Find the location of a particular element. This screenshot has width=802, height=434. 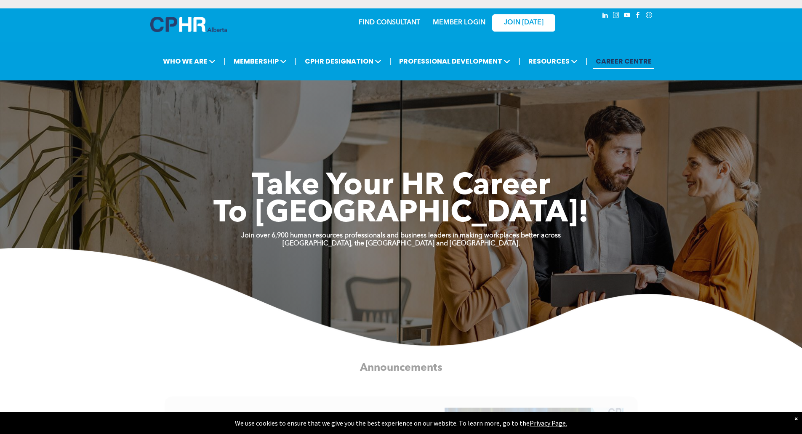

a: CAREER CENTRE is located at coordinates (624, 61).